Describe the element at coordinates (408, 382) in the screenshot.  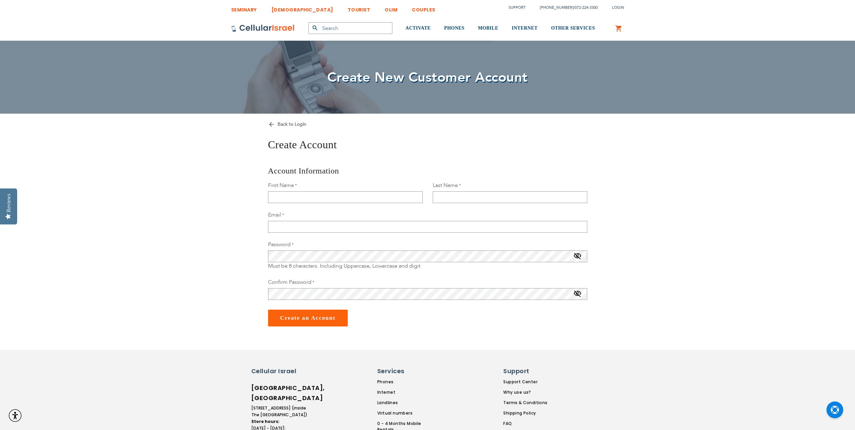
I see `a: Phones` at that location.